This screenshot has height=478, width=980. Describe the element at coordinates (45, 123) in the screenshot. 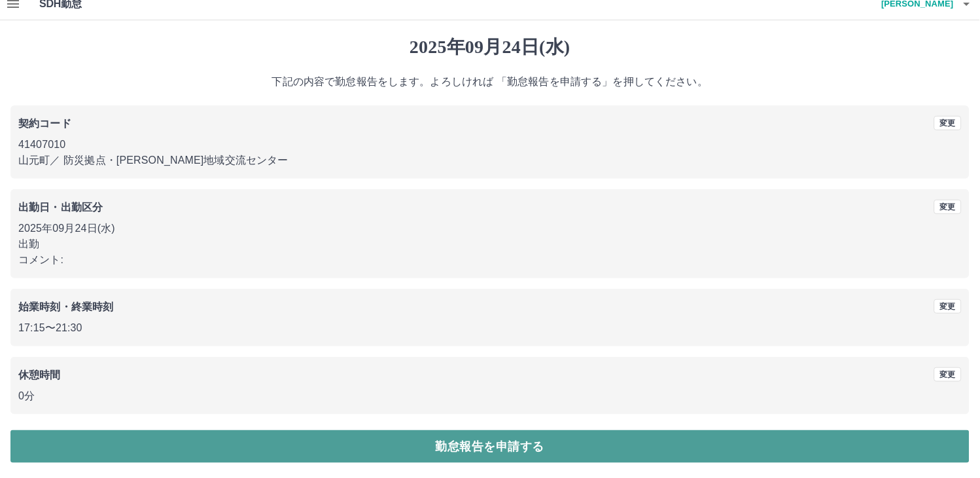

I see `b: 契約コード` at that location.